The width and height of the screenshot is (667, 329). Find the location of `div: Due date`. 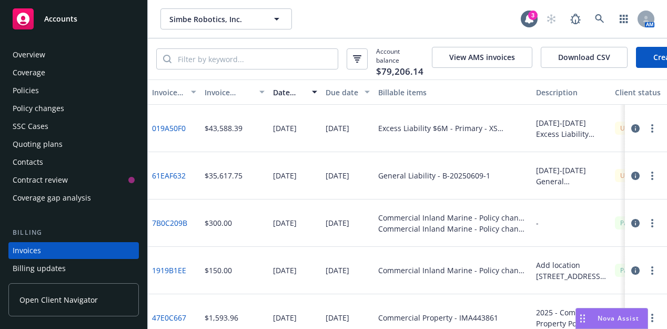

div: Due date is located at coordinates (342, 92).